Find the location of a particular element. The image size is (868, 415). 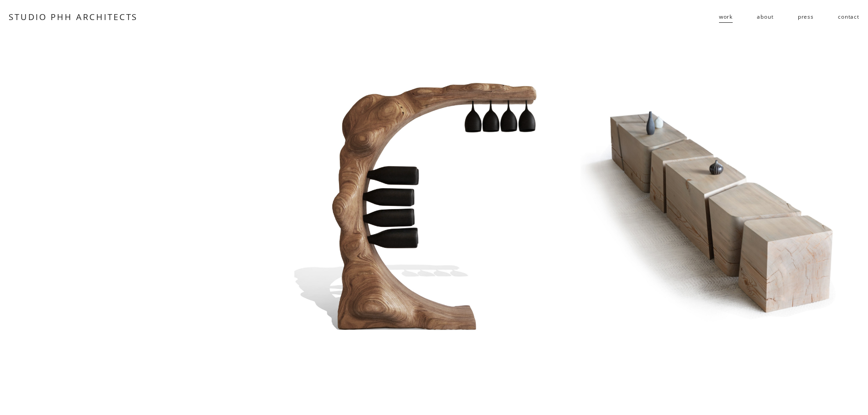

span: work is located at coordinates (726, 16).